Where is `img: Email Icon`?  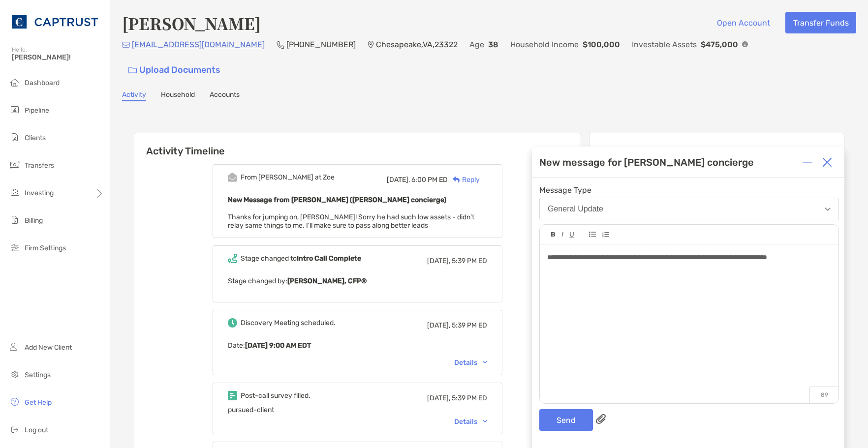 img: Email Icon is located at coordinates (126, 45).